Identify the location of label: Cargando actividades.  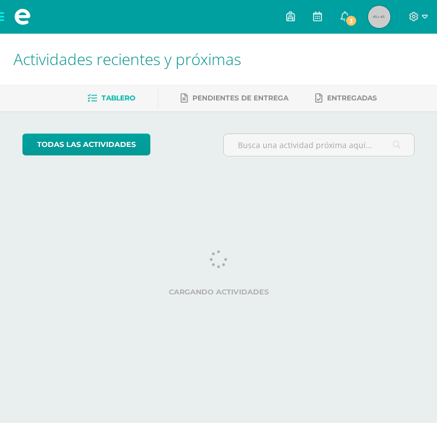
(218, 292).